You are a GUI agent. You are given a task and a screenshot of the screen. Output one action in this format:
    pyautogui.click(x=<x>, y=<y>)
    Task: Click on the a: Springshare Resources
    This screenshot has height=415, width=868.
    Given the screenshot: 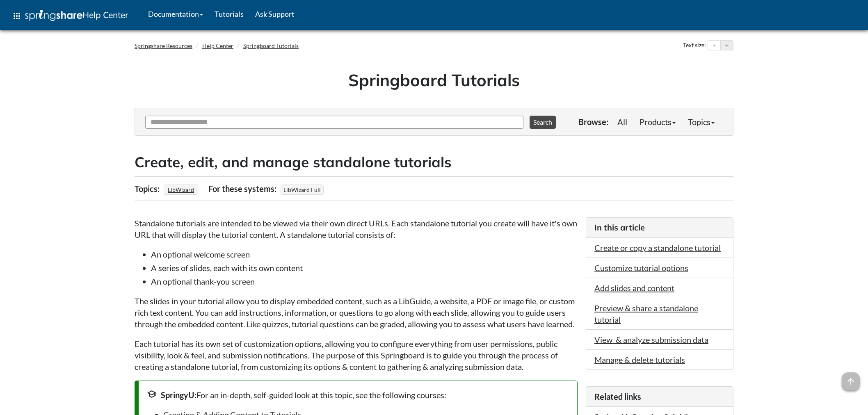 What is the action you would take?
    pyautogui.click(x=163, y=45)
    